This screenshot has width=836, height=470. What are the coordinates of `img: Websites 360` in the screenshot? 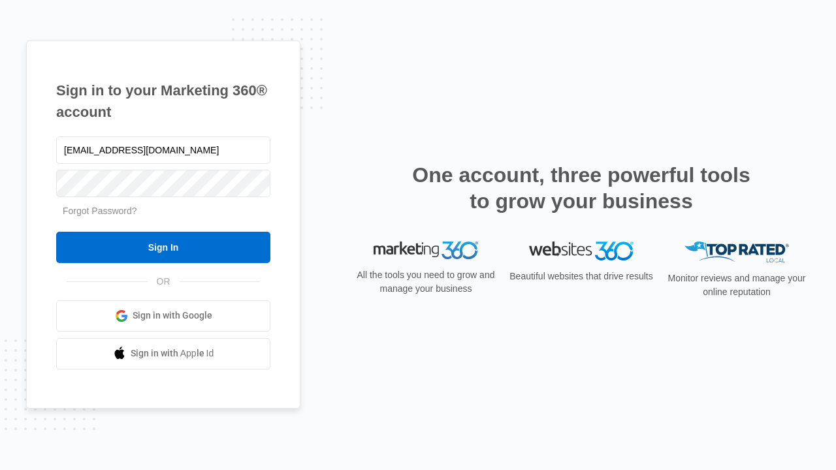 It's located at (581, 251).